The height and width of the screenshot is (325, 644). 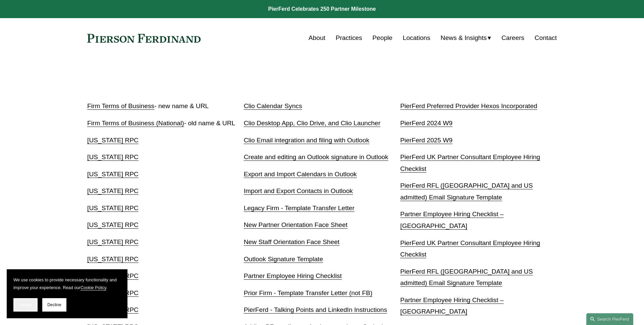 I want to click on p: We use cookies to provide necessary functionality and improve your experience. Read our ., so click(x=67, y=284).